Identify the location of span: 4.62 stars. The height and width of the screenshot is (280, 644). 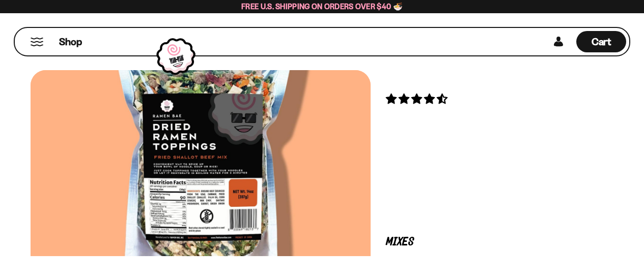
(417, 98).